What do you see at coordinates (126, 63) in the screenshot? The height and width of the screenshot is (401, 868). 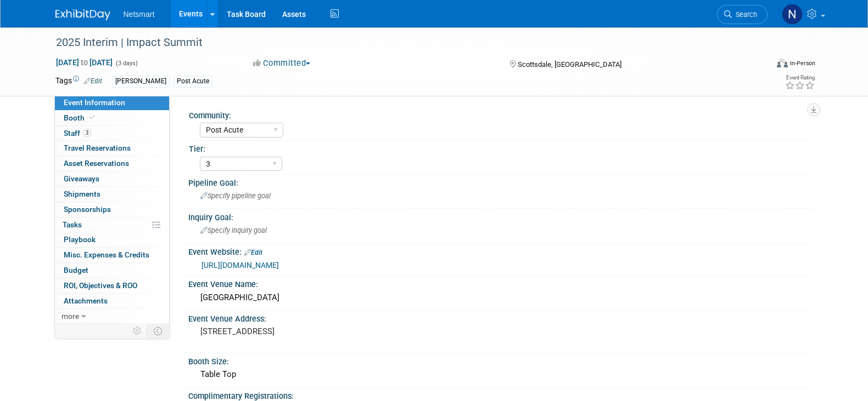 I see `span: (3 days)` at bounding box center [126, 63].